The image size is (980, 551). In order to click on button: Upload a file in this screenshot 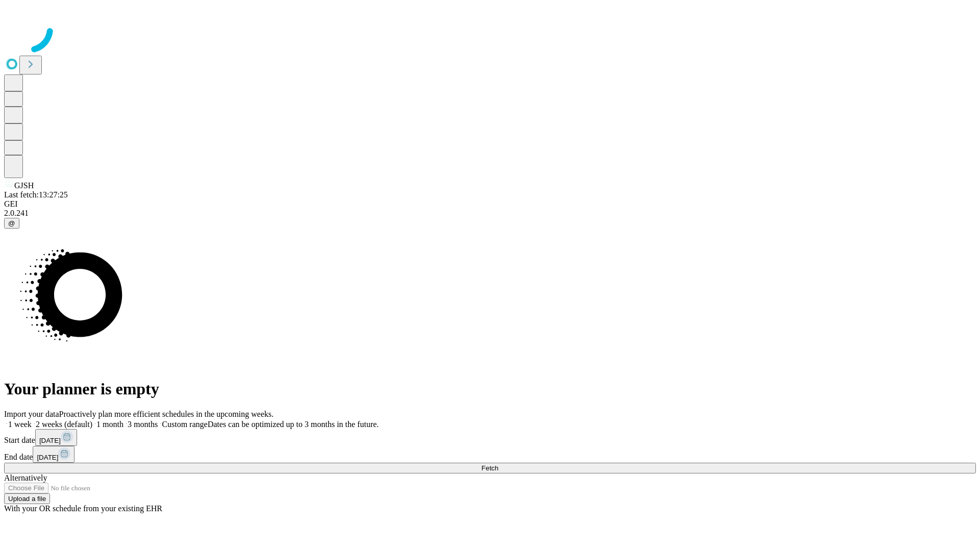, I will do `click(27, 499)`.